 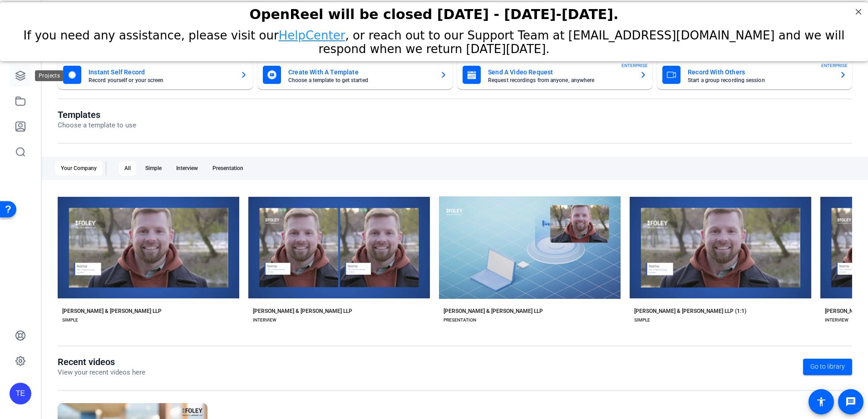 I want to click on a: Go to library, so click(x=827, y=367).